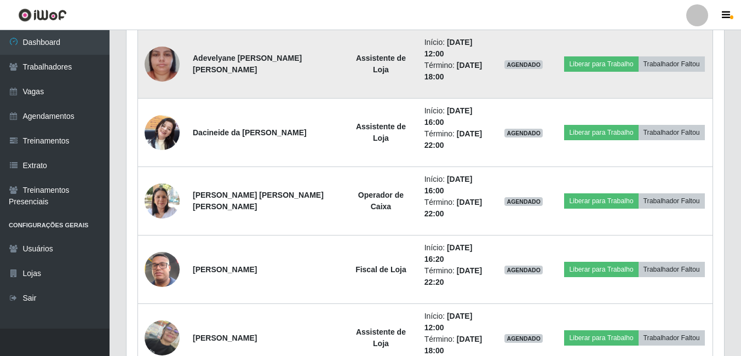 The height and width of the screenshot is (356, 741). I want to click on img: 1752513386175.jpeg, so click(162, 132).